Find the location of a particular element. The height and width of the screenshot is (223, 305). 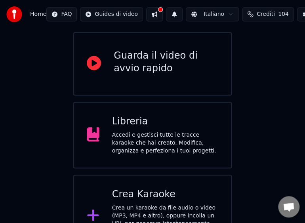

nav: breadcrumb is located at coordinates (38, 14).